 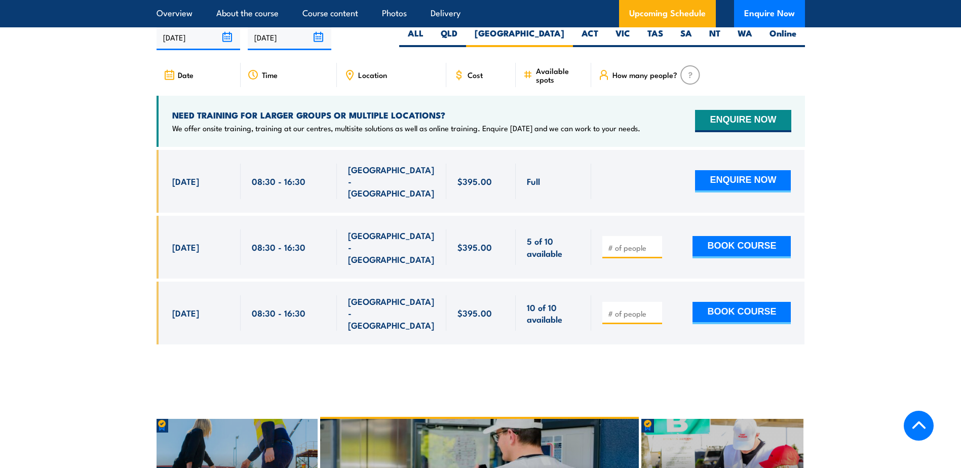 What do you see at coordinates (715, 37) in the screenshot?
I see `label: NT` at bounding box center [715, 37].